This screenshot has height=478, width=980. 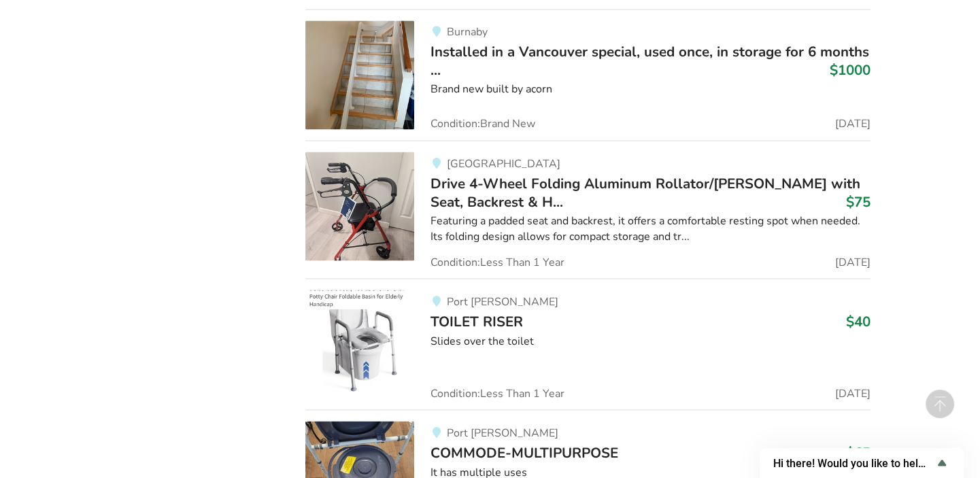 What do you see at coordinates (650, 340) in the screenshot?
I see `div: Slides over the toilet` at bounding box center [650, 340].